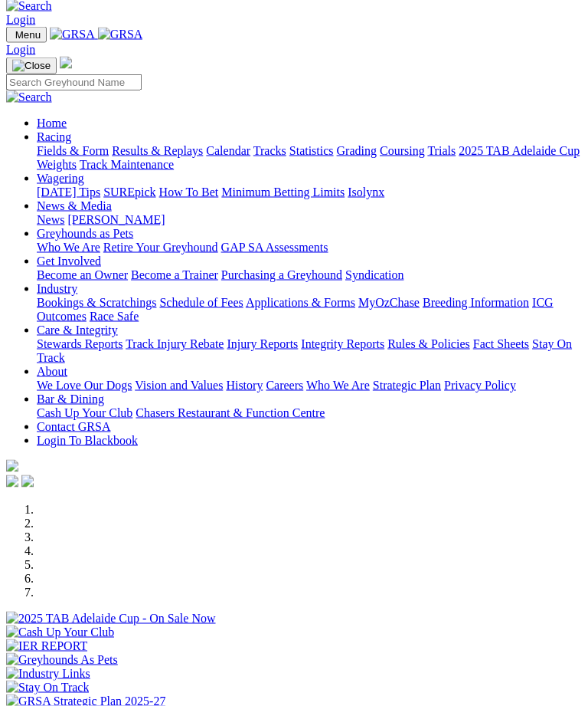  Describe the element at coordinates (520, 150) in the screenshot. I see `a: 2025 TAB Adelaide Cup` at that location.